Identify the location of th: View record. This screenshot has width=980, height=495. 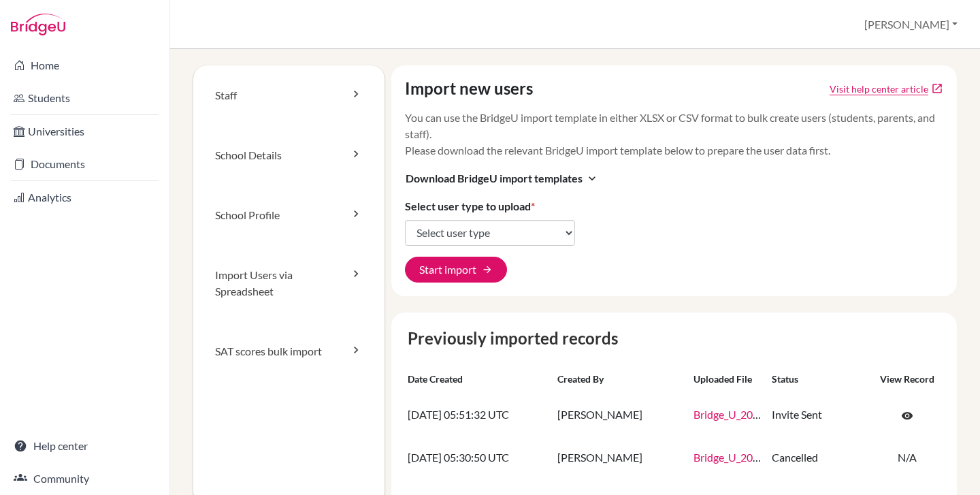
(907, 379).